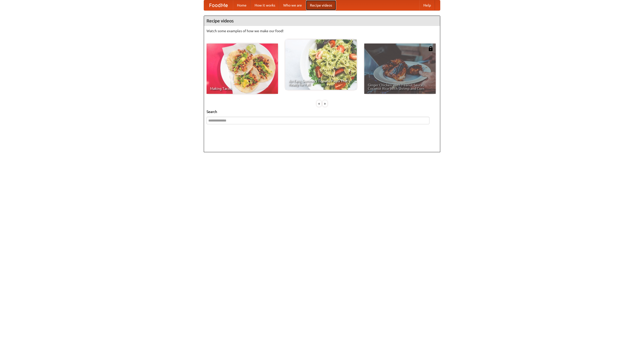 This screenshot has height=356, width=644. Describe the element at coordinates (242, 69) in the screenshot. I see `a: Making Tacos` at that location.